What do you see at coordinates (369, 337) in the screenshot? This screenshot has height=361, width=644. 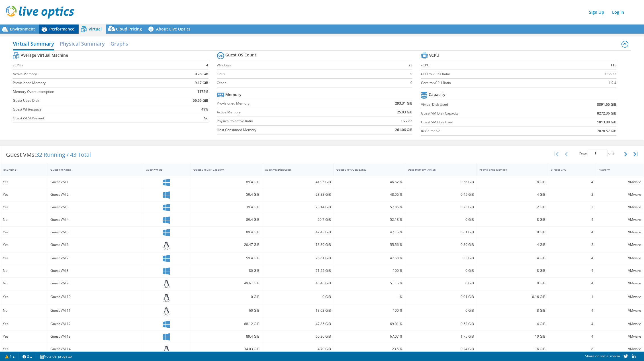 I see `div: 67.07 %` at bounding box center [369, 337].